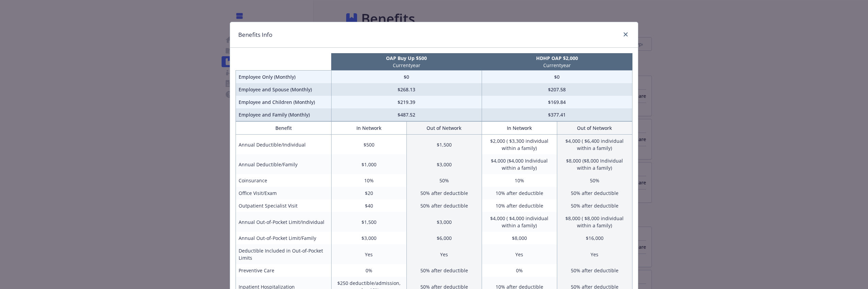 The height and width of the screenshot is (289, 868). I want to click on td: $2,000 ( $3,300 individual within a family), so click(519, 144).